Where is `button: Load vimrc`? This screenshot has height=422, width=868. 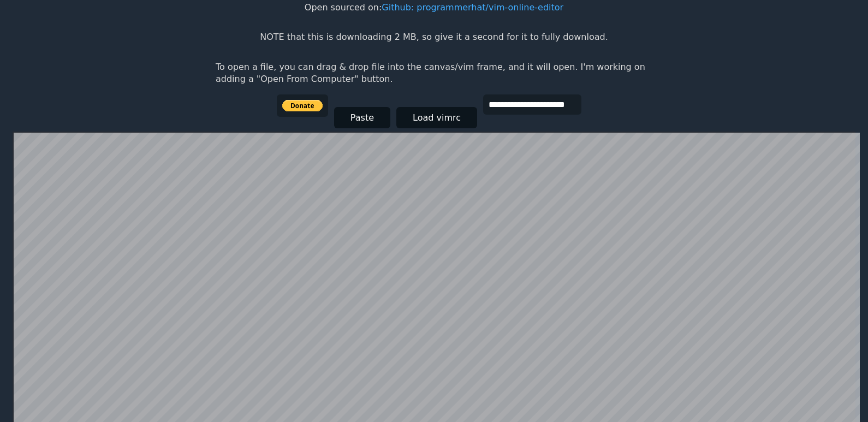
button: Load vimrc is located at coordinates (436, 117).